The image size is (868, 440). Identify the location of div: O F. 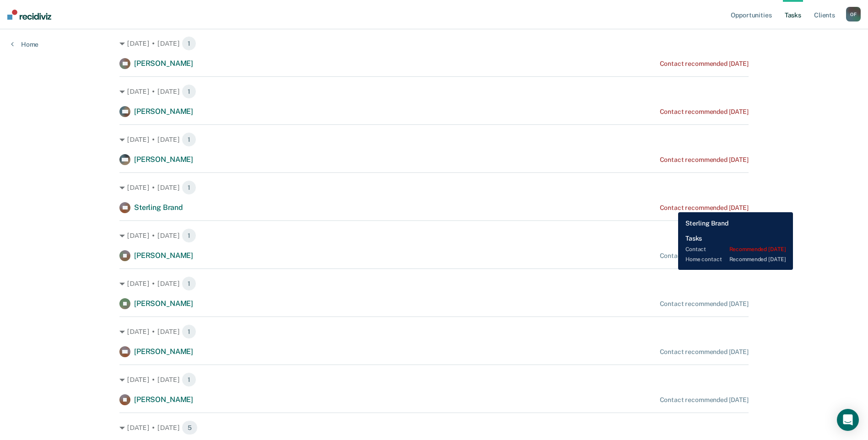
(853, 14).